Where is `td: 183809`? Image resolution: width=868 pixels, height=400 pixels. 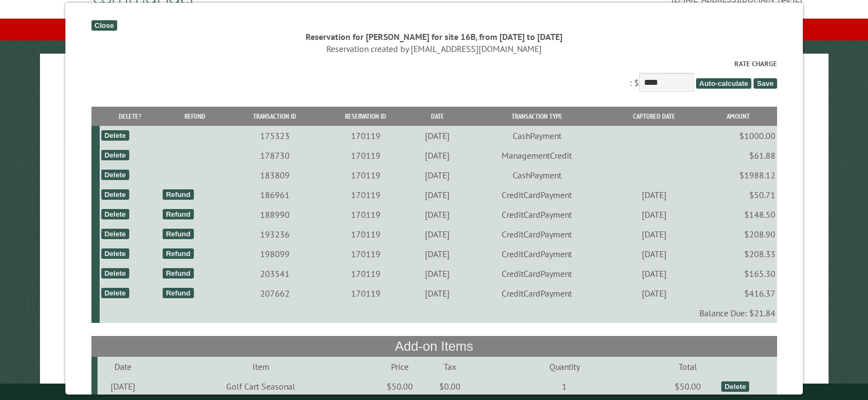
td: 183809 is located at coordinates (275, 175).